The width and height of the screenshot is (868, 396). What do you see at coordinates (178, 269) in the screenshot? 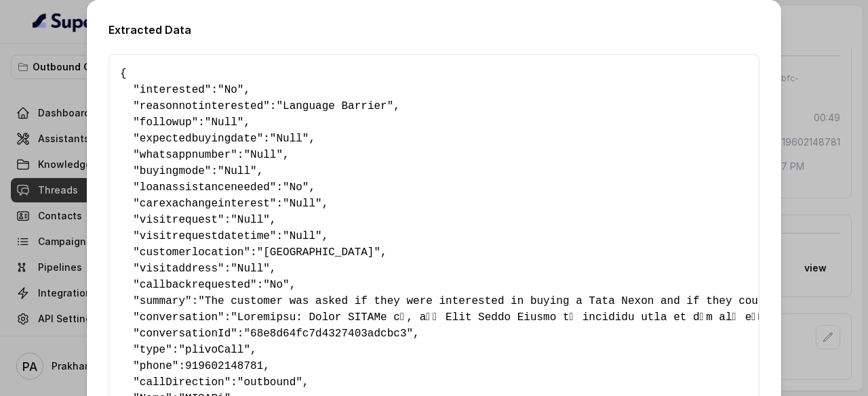
I see `span: visitaddress` at bounding box center [178, 269].